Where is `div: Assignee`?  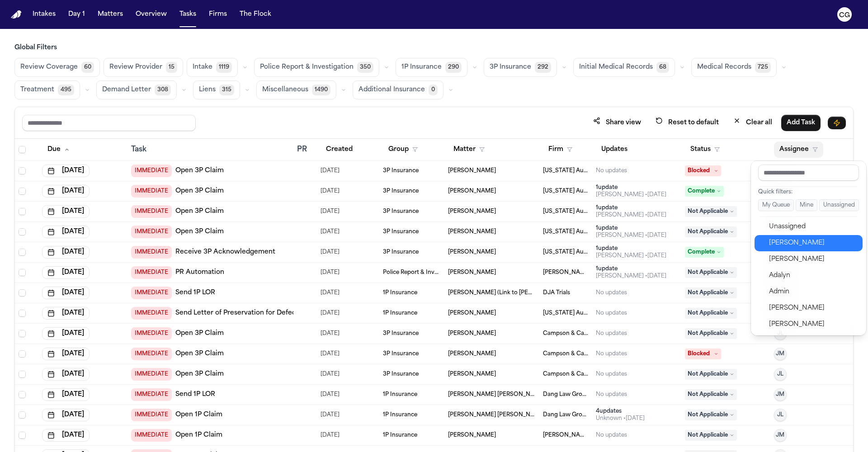 div: Assignee is located at coordinates (809, 248).